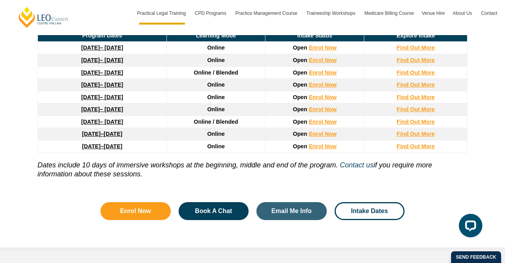 The image size is (505, 263). Describe the element at coordinates (433, 13) in the screenshot. I see `a: Venue Hire` at that location.